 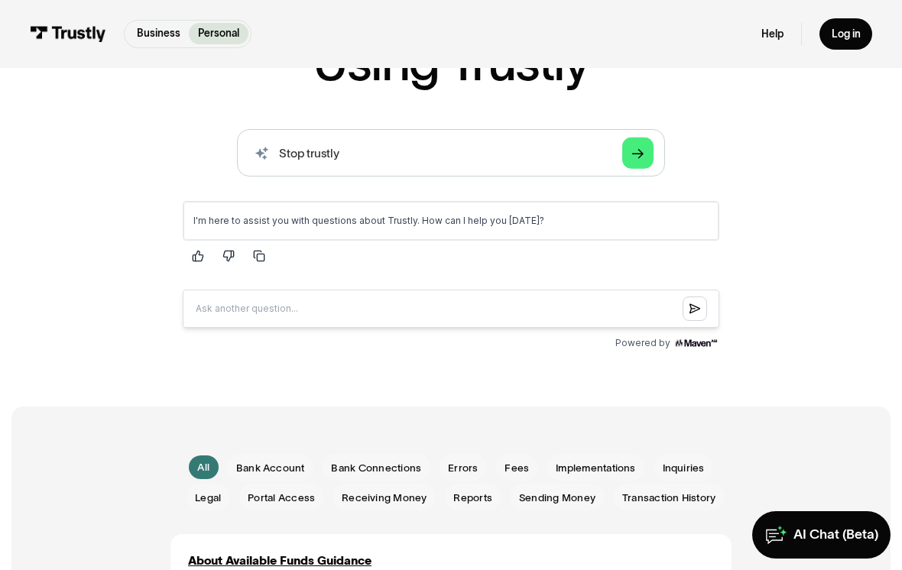 What do you see at coordinates (835, 534) in the screenshot?
I see `div: AI Chat (Beta)` at bounding box center [835, 534].